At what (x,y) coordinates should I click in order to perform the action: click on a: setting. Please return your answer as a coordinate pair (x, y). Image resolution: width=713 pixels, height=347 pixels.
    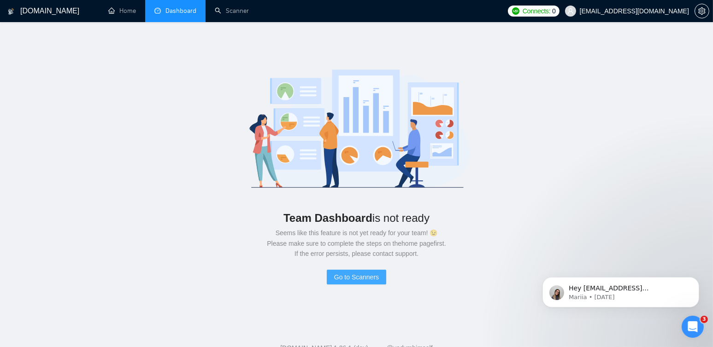
    Looking at the image, I should click on (702, 11).